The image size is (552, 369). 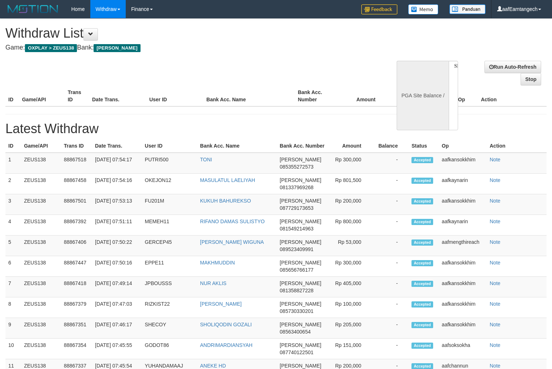 I want to click on td: Rp 100,000, so click(x=350, y=307).